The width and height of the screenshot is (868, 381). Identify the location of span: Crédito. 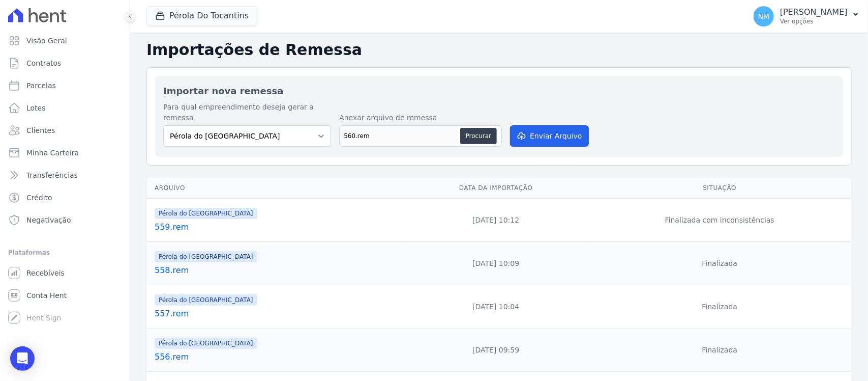
(39, 198).